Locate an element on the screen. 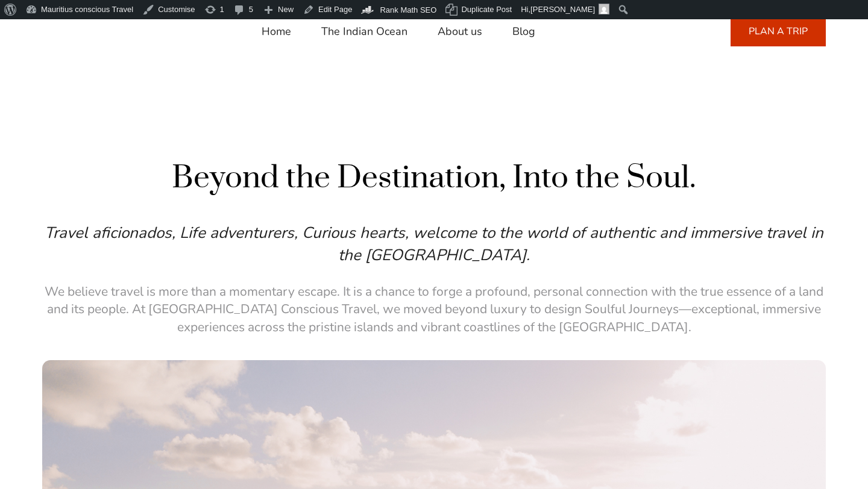 The width and height of the screenshot is (868, 489). a: Home is located at coordinates (276, 31).